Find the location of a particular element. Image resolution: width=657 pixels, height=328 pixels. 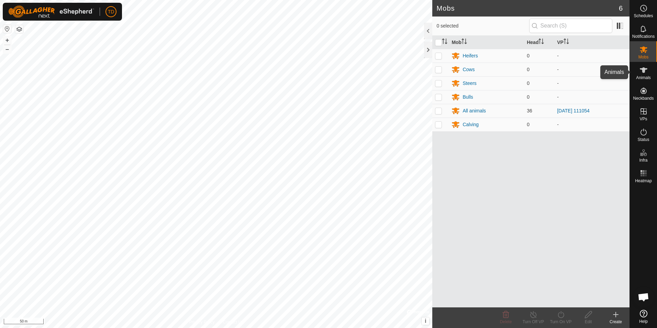

h2: Mobs is located at coordinates (527, 8).